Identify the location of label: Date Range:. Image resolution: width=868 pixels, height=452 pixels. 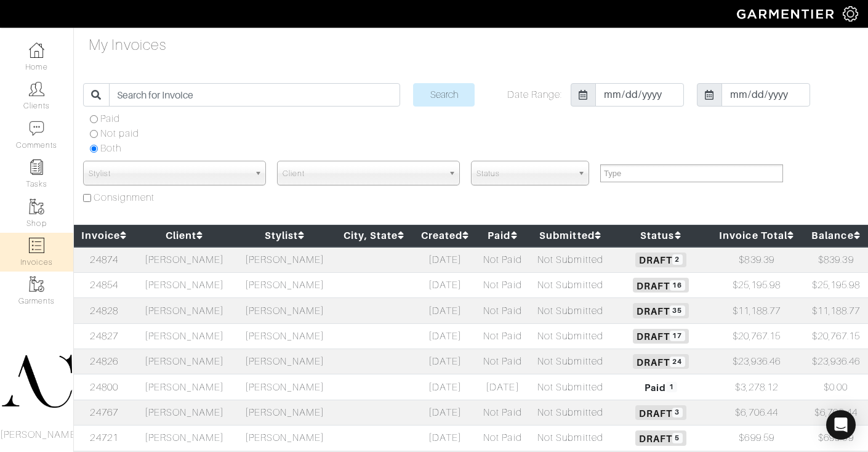
(535, 95).